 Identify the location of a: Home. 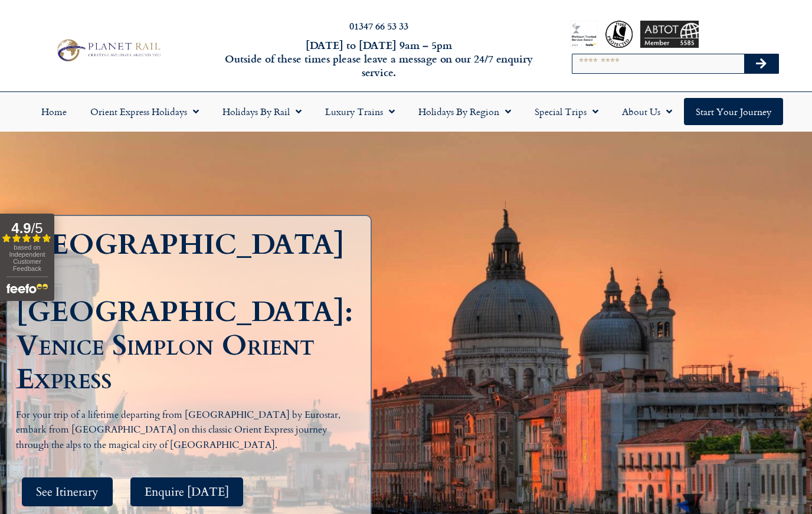
(54, 111).